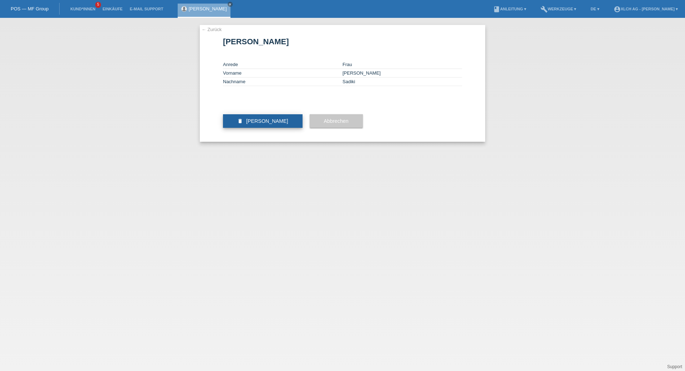 The image size is (685, 371). I want to click on td: Nachname, so click(282, 82).